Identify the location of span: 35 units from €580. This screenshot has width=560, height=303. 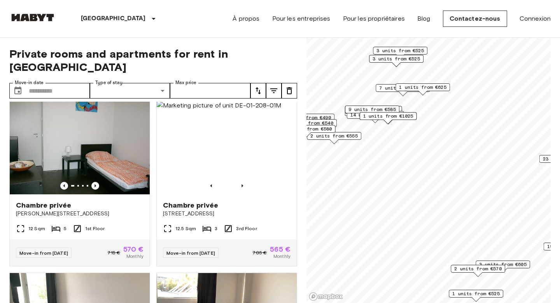
(307, 129).